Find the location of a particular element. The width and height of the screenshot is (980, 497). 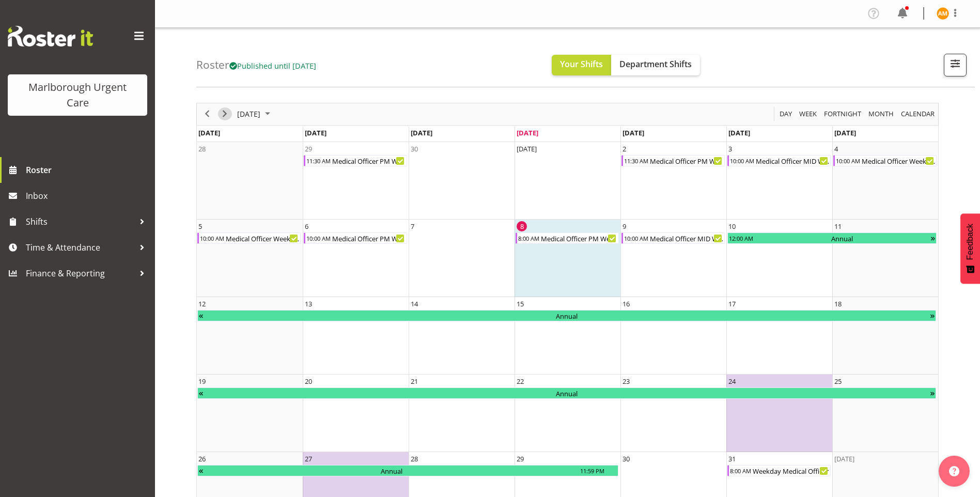

div: Medical Officer MID Weekday Begin From Friday, October 3, 2025 at 10:00:00 AM GMT+13:00 Ends At F... is located at coordinates (778, 161).